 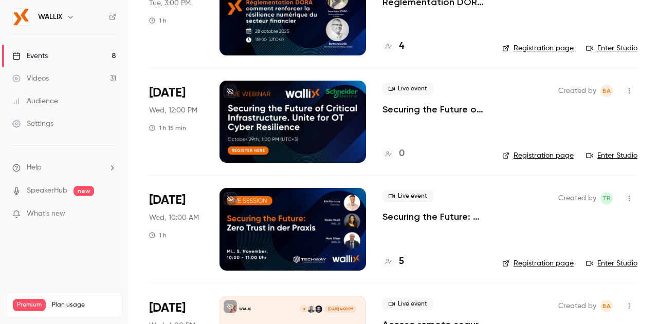 I want to click on div: 1 h 15 min, so click(x=168, y=128).